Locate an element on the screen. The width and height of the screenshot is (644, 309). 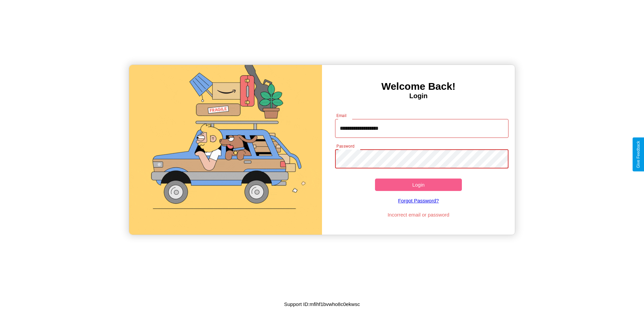
div: Give Feedback is located at coordinates (638, 154).